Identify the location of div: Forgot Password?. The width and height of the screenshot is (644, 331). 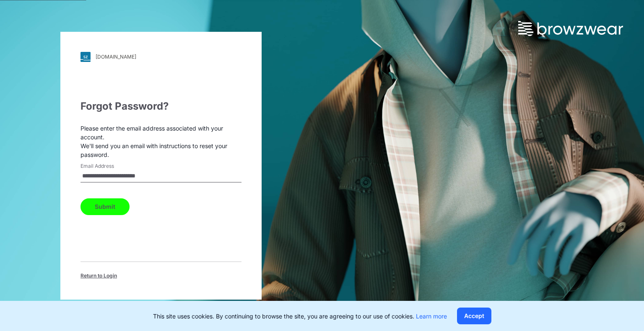
(161, 106).